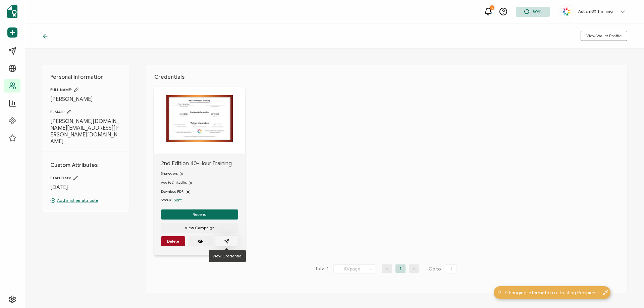 Image resolution: width=644 pixels, height=308 pixels. I want to click on span: 2nd Edition 40-Hour Training, so click(200, 164).